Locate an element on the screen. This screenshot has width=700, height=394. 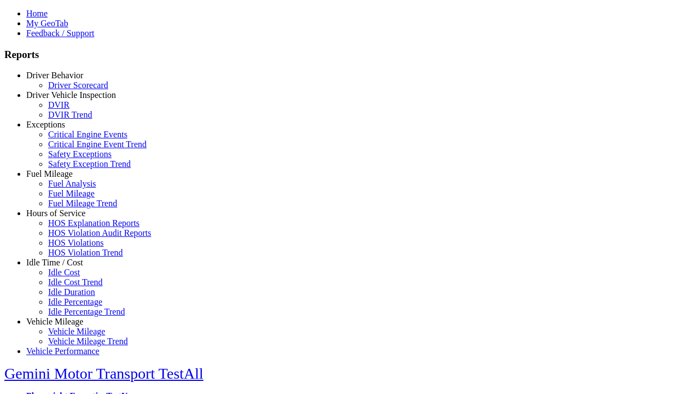
a: My GeoTab is located at coordinates (47, 23).